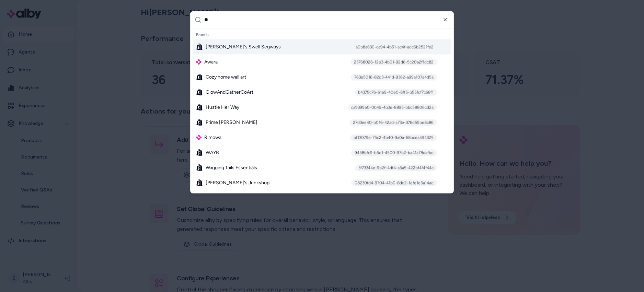  What do you see at coordinates (223, 107) in the screenshot?
I see `span: Hustle Her Way` at bounding box center [223, 107].